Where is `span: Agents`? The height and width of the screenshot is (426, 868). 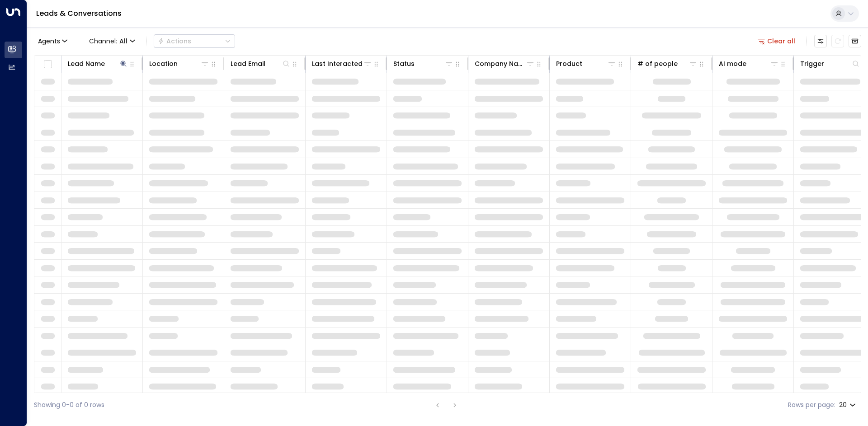
span: Agents is located at coordinates (49, 41).